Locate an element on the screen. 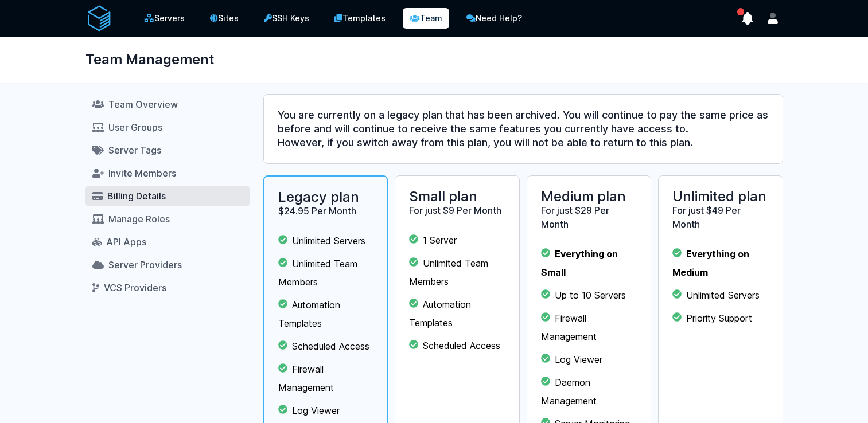 This screenshot has height=423, width=868. img: serverAuth logo is located at coordinates (99, 18).